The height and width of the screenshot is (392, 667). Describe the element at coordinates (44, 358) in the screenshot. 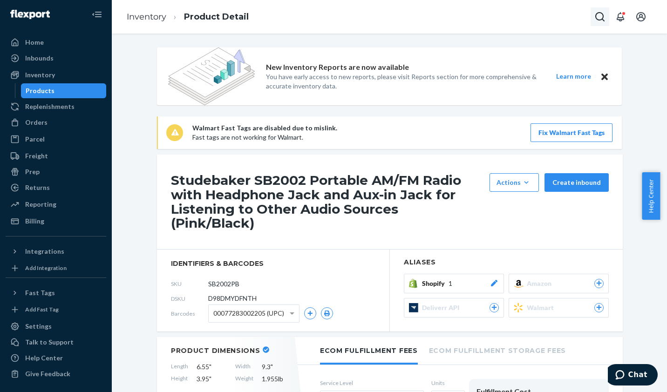

I see `div: Help Center` at that location.